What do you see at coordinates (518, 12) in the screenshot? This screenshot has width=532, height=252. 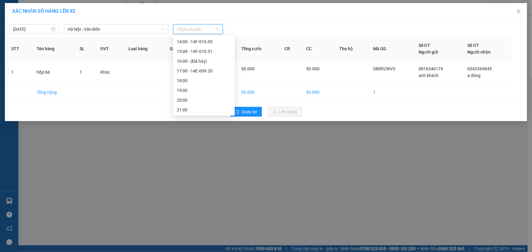 I see `button: Close` at bounding box center [518, 12].